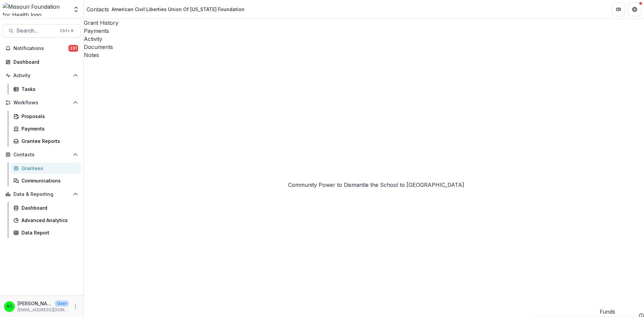 The height and width of the screenshot is (317, 644). Describe the element at coordinates (49, 89) in the screenshot. I see `div: Tasks` at that location.